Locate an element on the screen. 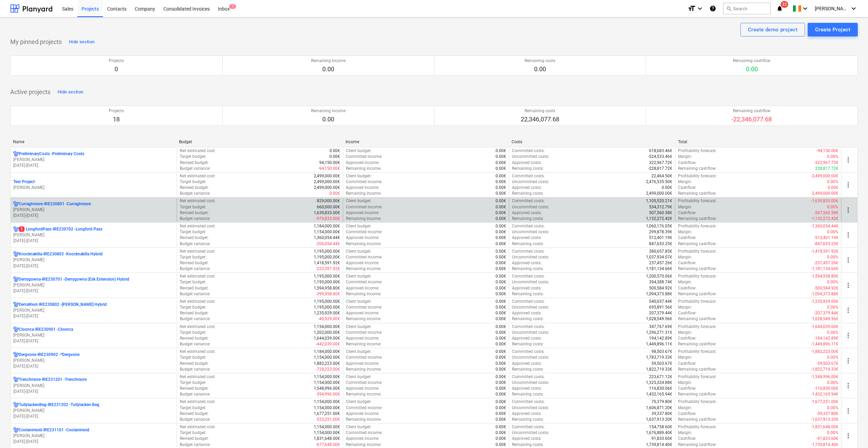  p: Net estimated cost : is located at coordinates (197, 251).